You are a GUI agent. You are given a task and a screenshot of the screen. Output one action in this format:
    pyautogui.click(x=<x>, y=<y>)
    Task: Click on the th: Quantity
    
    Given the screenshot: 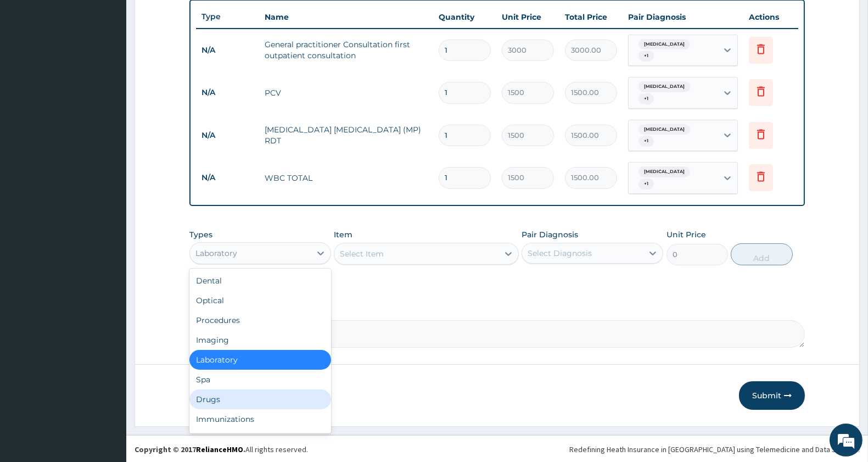 What is the action you would take?
    pyautogui.click(x=464, y=17)
    